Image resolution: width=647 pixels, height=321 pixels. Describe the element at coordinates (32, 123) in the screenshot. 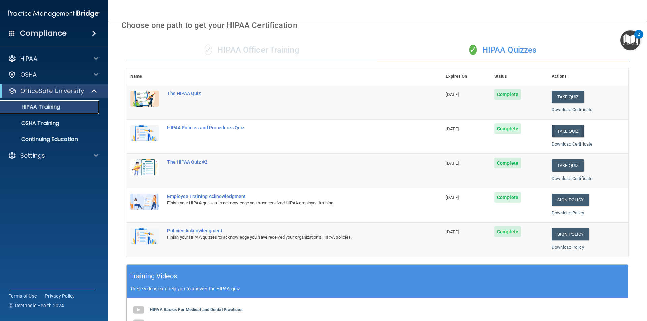

I see `p: OSHA Training` at that location.